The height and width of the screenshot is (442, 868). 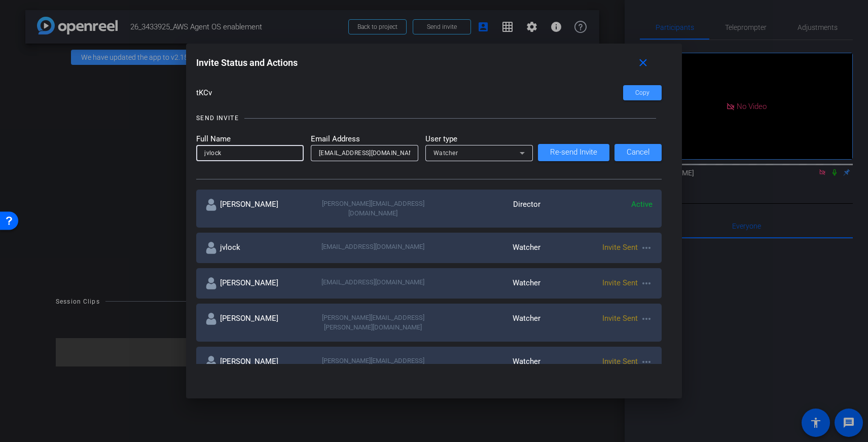 What do you see at coordinates (642, 93) in the screenshot?
I see `span: Copy` at bounding box center [642, 93].